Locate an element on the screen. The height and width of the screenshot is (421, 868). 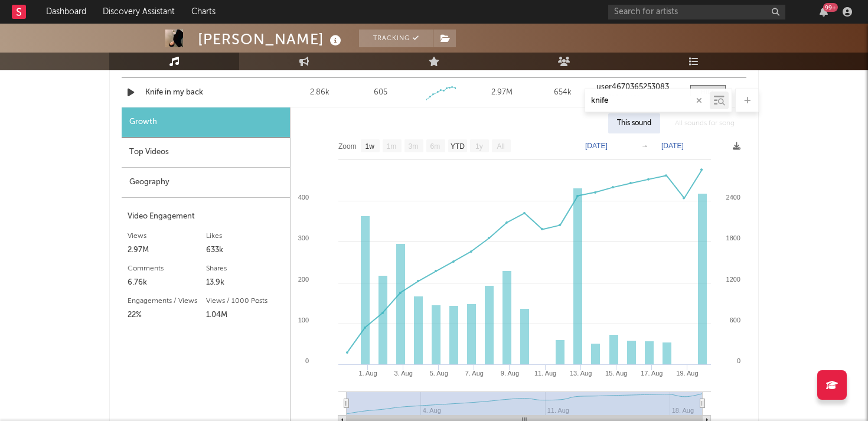
div: Shares is located at coordinates (245, 269).